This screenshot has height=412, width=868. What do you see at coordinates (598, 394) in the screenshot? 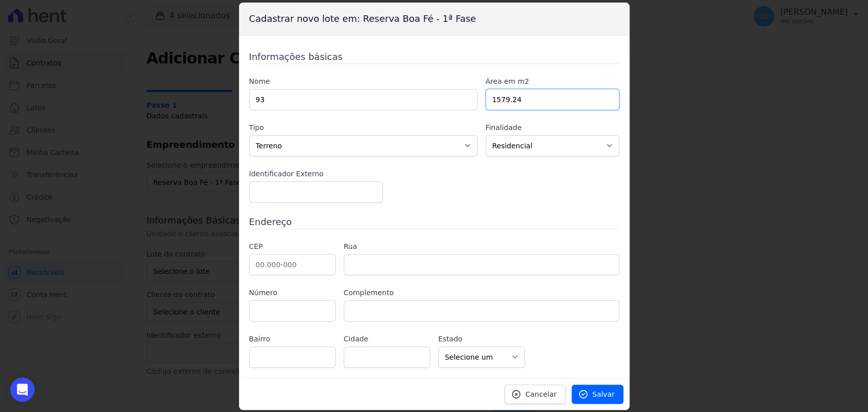
I see `a: Salvar` at bounding box center [598, 394].